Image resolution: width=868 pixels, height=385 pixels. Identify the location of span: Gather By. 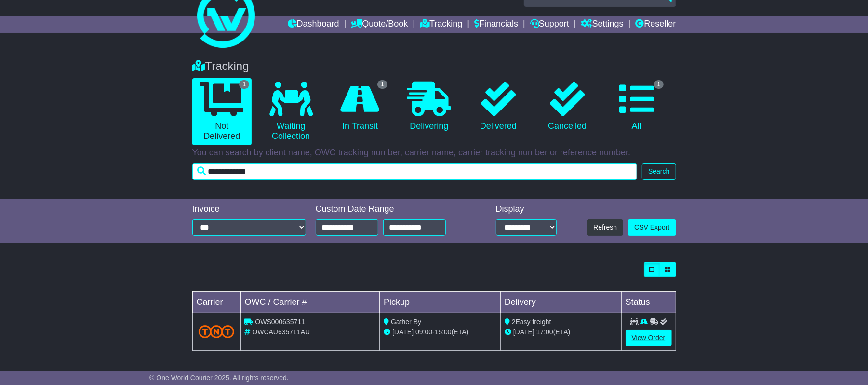
(406, 322).